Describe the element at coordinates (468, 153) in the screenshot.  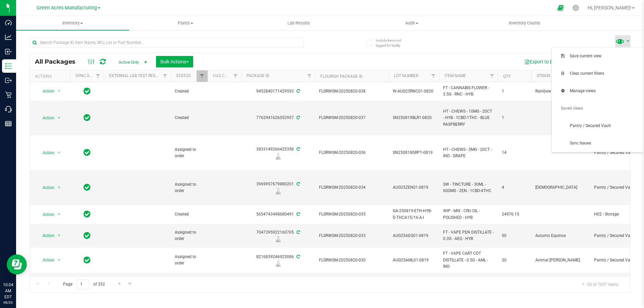
I see `span: HT - CHEWS - 5MG - 20CT - IND - GRAPE` at that location.